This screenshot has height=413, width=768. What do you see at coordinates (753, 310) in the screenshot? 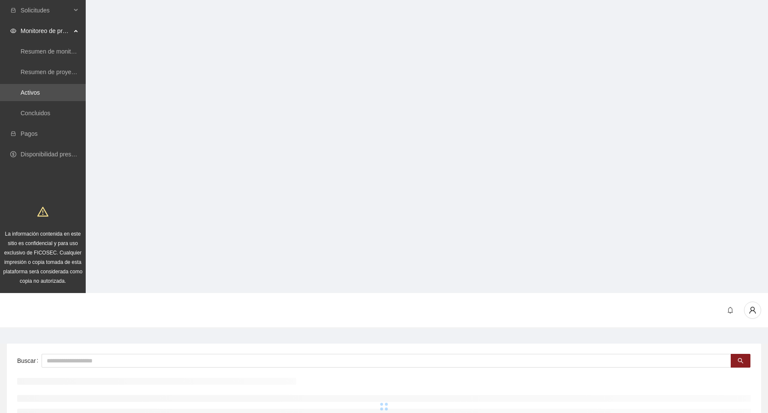
I see `span: user` at bounding box center [753, 310].